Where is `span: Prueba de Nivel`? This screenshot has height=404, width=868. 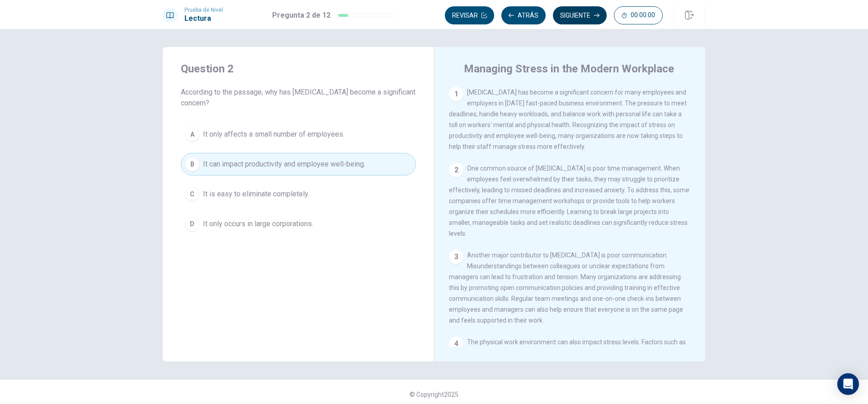
span: Prueba de Nivel is located at coordinates (204, 10).